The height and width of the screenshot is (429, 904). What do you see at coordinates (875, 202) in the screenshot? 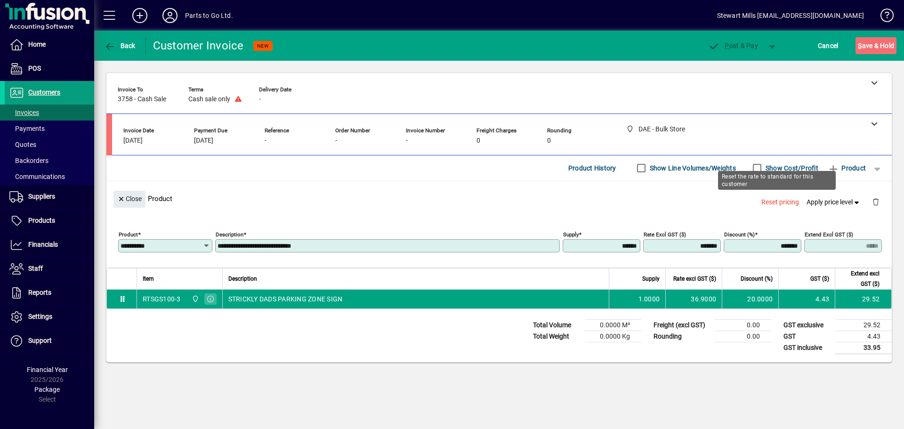
I see `button: Delete` at bounding box center [875, 202].